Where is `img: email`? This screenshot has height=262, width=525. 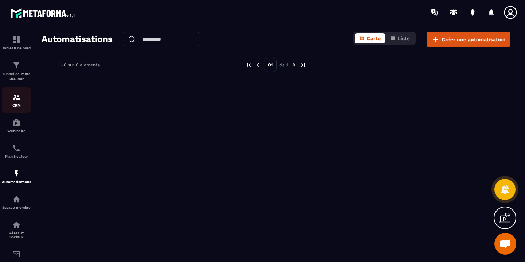
img: email is located at coordinates (16, 254).